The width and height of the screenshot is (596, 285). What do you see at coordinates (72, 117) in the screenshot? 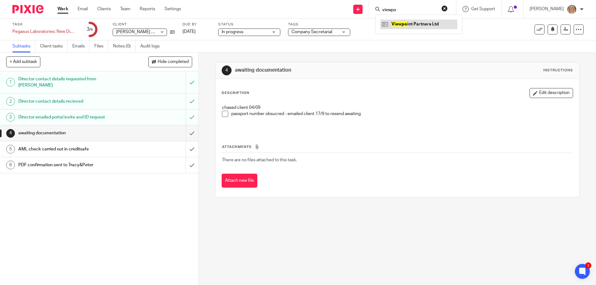
I see `h1: Director emailed portal invite and ID request` at bounding box center [72, 117].